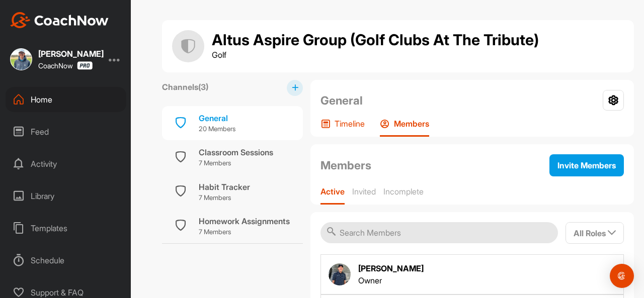  I want to click on div: Open Intercom Messenger, so click(621, 276).